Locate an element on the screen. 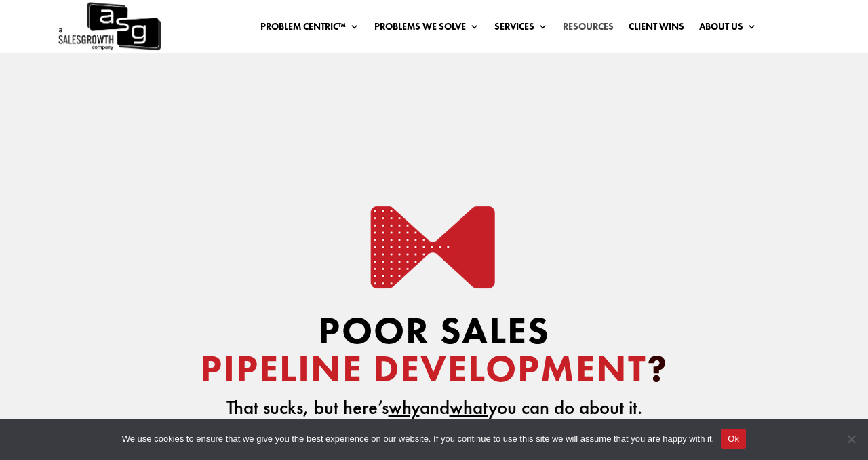 The height and width of the screenshot is (460, 868). span: We use cookies to ensure that we give you the best experience on our website. If you continue to ... is located at coordinates (417, 439).